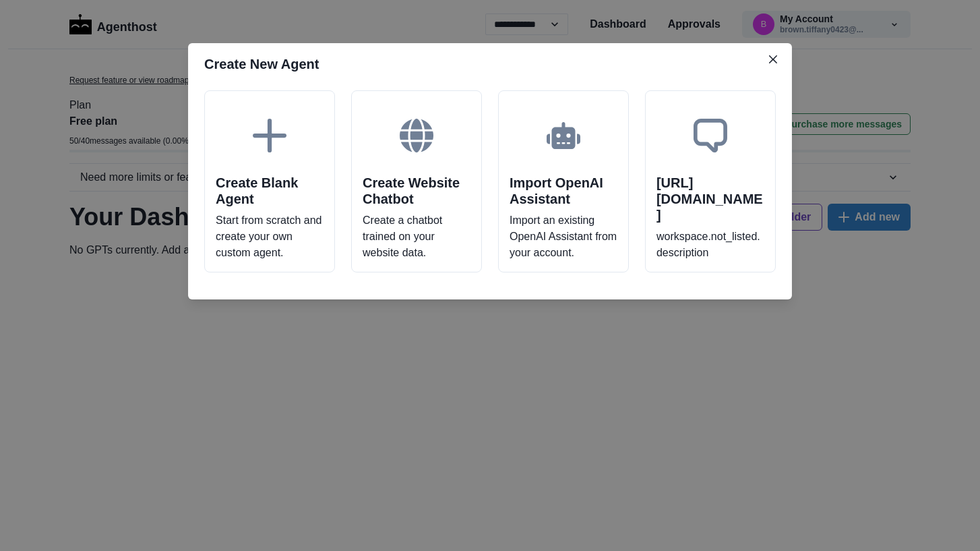 This screenshot has width=980, height=551. I want to click on header: Create New Agent, so click(490, 64).